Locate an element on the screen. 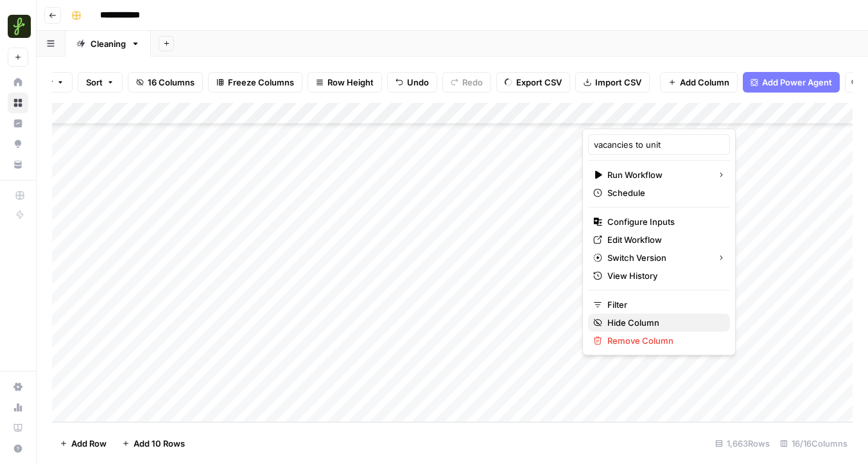  span: Redo is located at coordinates (473, 82).